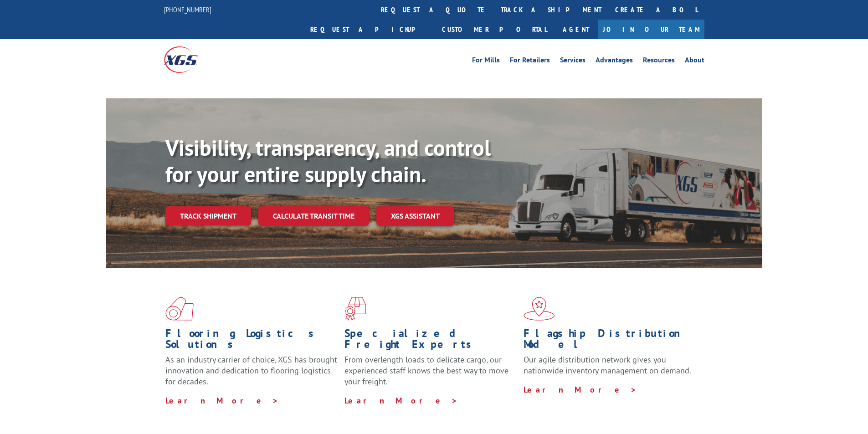 This screenshot has height=434, width=868. I want to click on a: Calculate transit time, so click(314, 216).